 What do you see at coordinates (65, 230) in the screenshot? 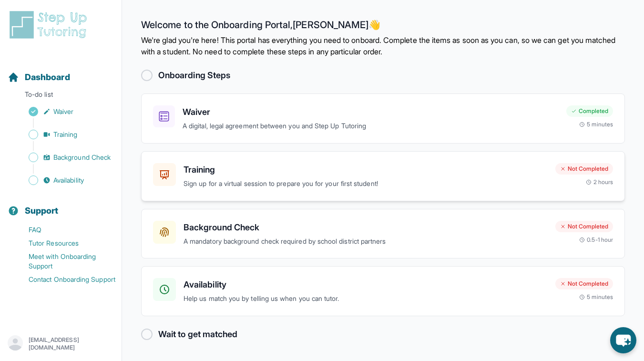
I see `a: FAQ` at bounding box center [65, 230].